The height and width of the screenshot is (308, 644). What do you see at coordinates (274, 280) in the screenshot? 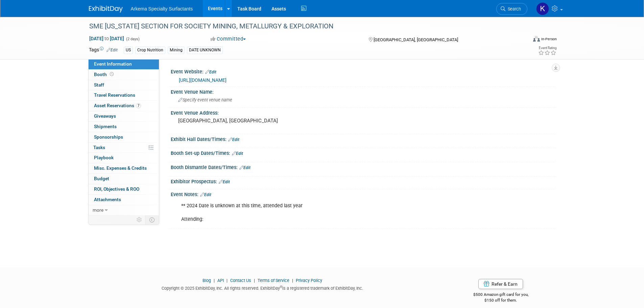
I see `a: Terms of Service` at bounding box center [274, 280].